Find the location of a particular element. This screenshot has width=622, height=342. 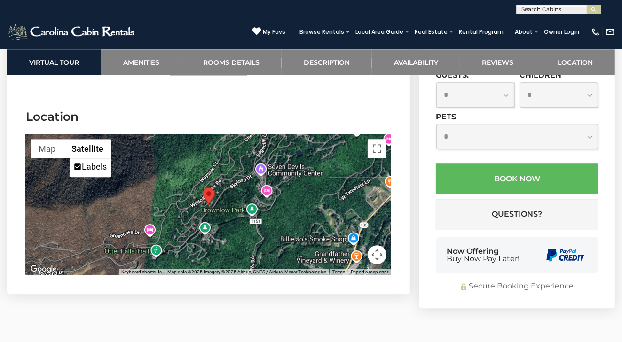

button: Show satellite imagery is located at coordinates (87, 149).